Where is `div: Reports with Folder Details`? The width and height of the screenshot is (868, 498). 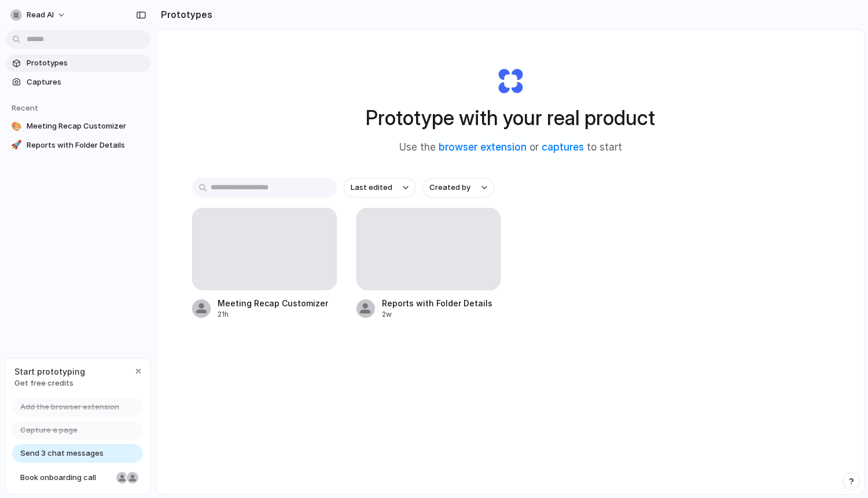 div: Reports with Folder Details is located at coordinates (437, 303).